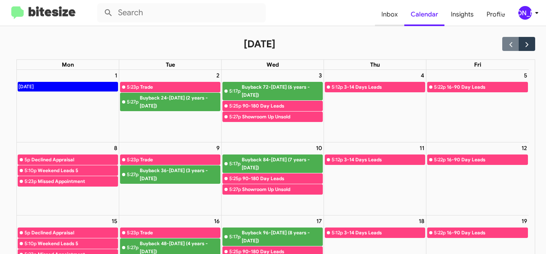  What do you see at coordinates (273, 179) in the screenshot?
I see `td: September 10, 2025` at bounding box center [273, 179].